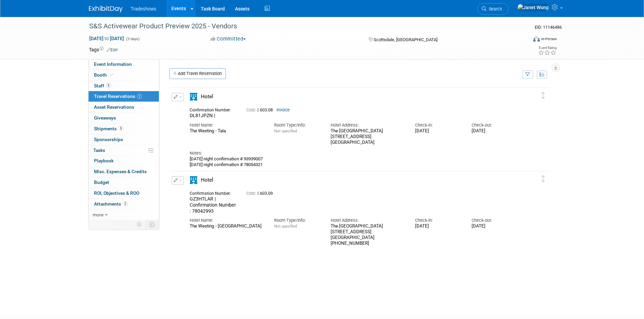 Image resolution: width=644 pixels, height=319 pixels. Describe the element at coordinates (106, 9) in the screenshot. I see `img: ExhibitDay` at that location.